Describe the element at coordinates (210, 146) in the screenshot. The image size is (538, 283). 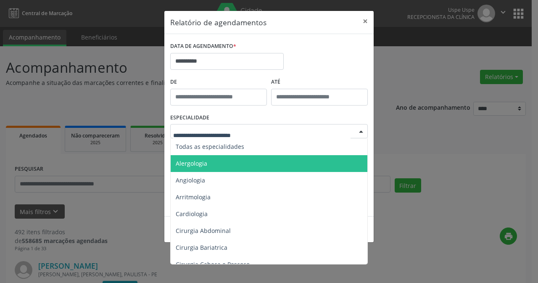
I see `span: Todas as especialidades` at that location.